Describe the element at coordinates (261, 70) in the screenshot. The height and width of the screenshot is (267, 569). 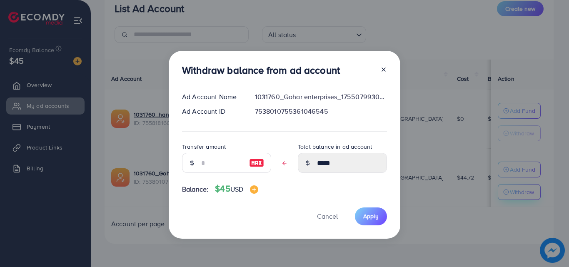
I see `h3: Withdraw balance from ad account` at that location.